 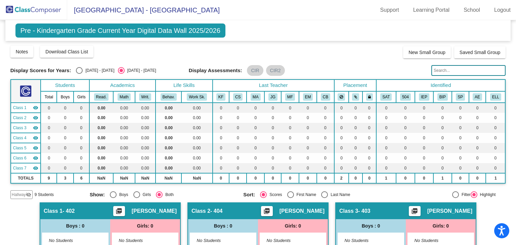 I want to click on th: Kara Flores, so click(x=221, y=97).